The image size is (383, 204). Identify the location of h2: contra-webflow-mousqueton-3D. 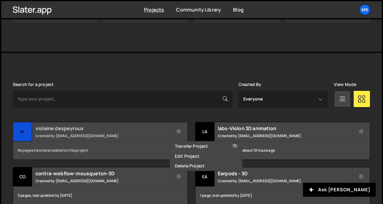
(102, 173).